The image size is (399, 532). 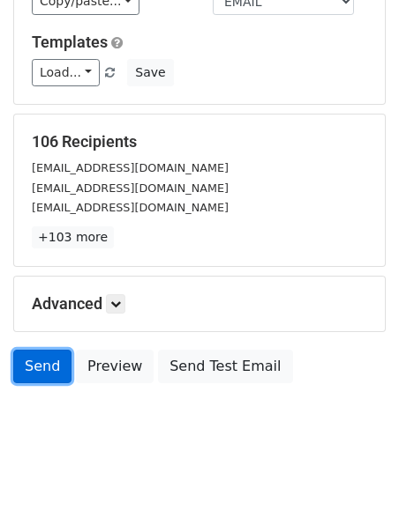 I want to click on a: Preview, so click(x=115, y=367).